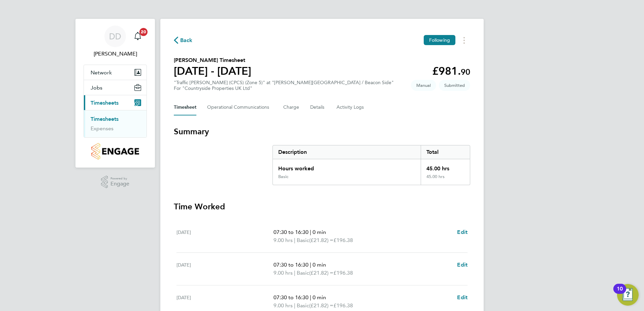 This screenshot has height=311, width=644. What do you see at coordinates (115, 37) in the screenshot?
I see `span: DD` at bounding box center [115, 37].